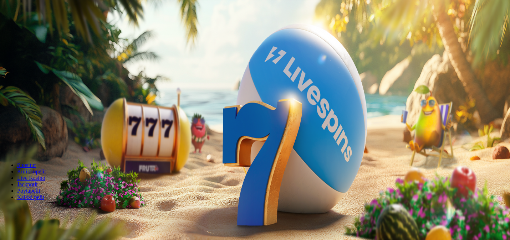 Image resolution: width=510 pixels, height=240 pixels. I want to click on span: Jackpotit, so click(27, 184).